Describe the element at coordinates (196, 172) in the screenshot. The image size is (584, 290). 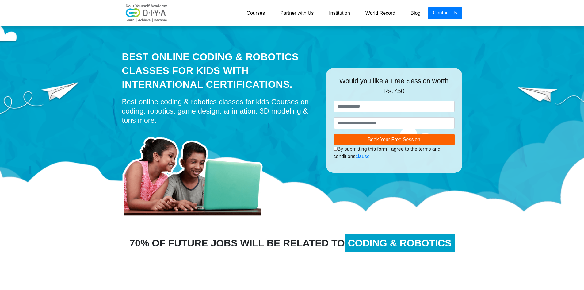
I see `img: home-prod.png` at that location.